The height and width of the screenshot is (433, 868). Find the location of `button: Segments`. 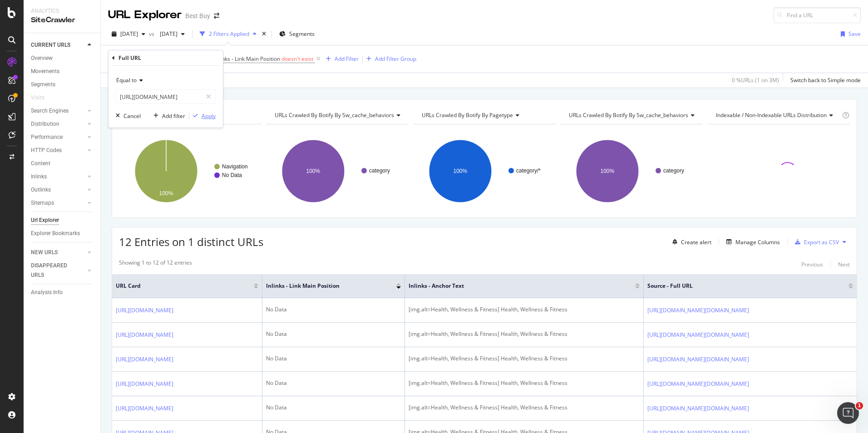

button: Segments is located at coordinates (297, 34).